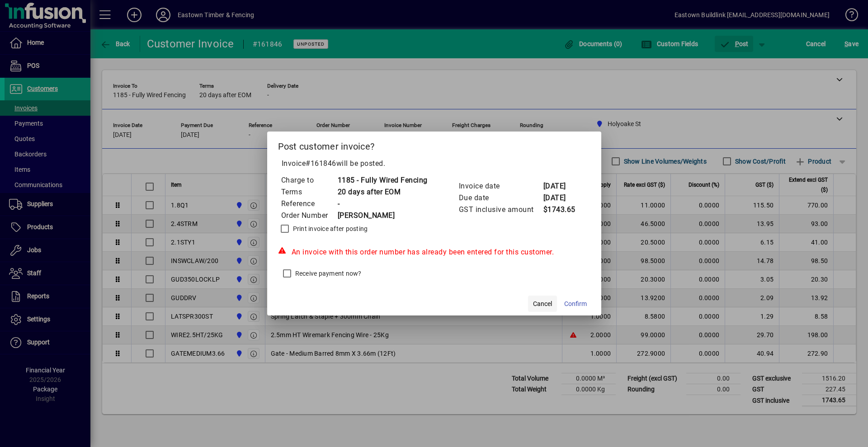 This screenshot has width=868, height=447. I want to click on td: 20 days after EOM, so click(383, 192).